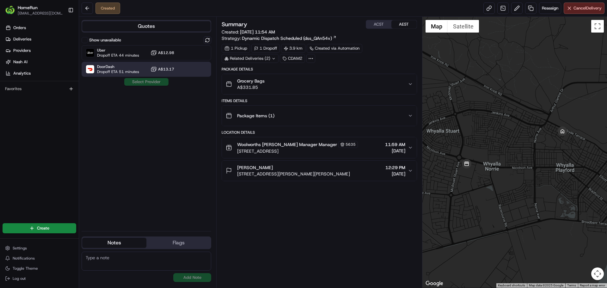 The image size is (607, 288). What do you see at coordinates (435, 284) in the screenshot?
I see `img: Google` at bounding box center [435, 284].